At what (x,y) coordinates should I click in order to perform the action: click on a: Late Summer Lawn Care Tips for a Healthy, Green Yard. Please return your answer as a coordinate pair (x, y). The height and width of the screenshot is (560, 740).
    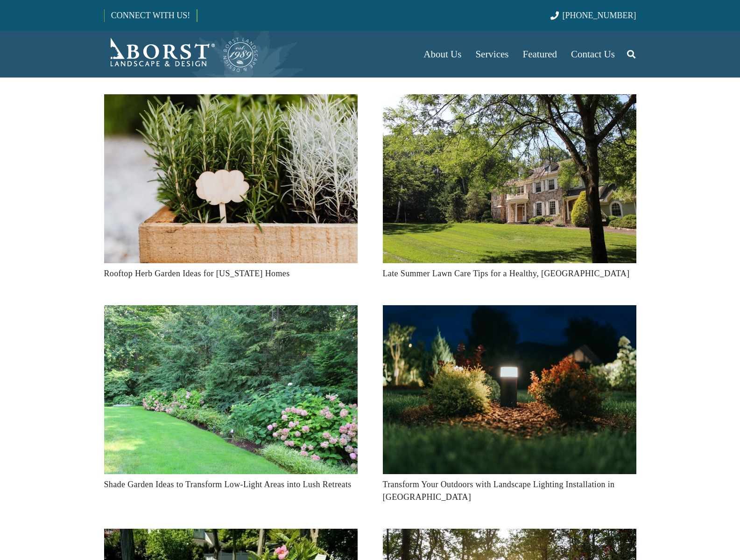
    Looking at the image, I should click on (509, 101).